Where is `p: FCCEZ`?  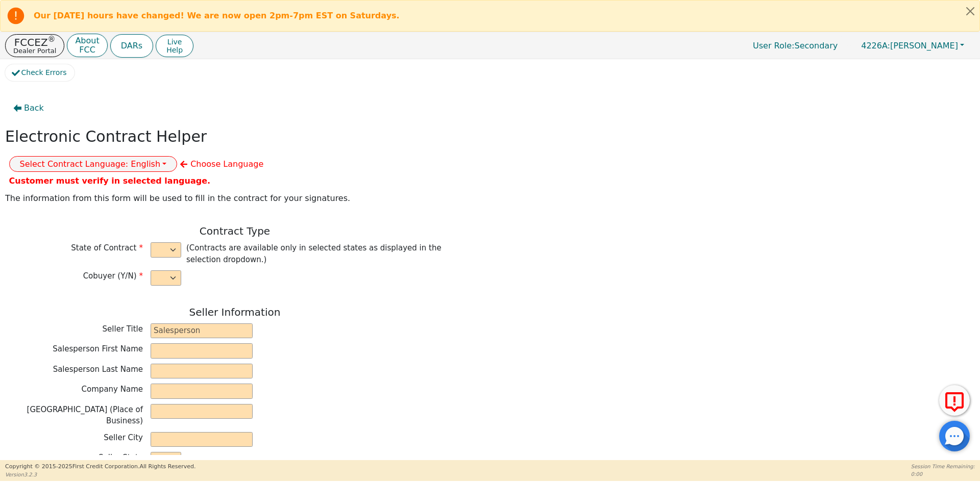 p: FCCEZ is located at coordinates (34, 42).